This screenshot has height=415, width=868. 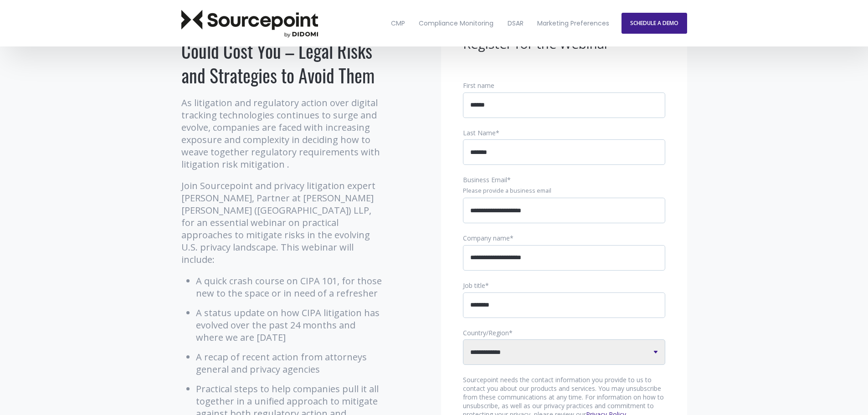 What do you see at coordinates (456, 23) in the screenshot?
I see `a: Compliance Monitoring` at bounding box center [456, 23].